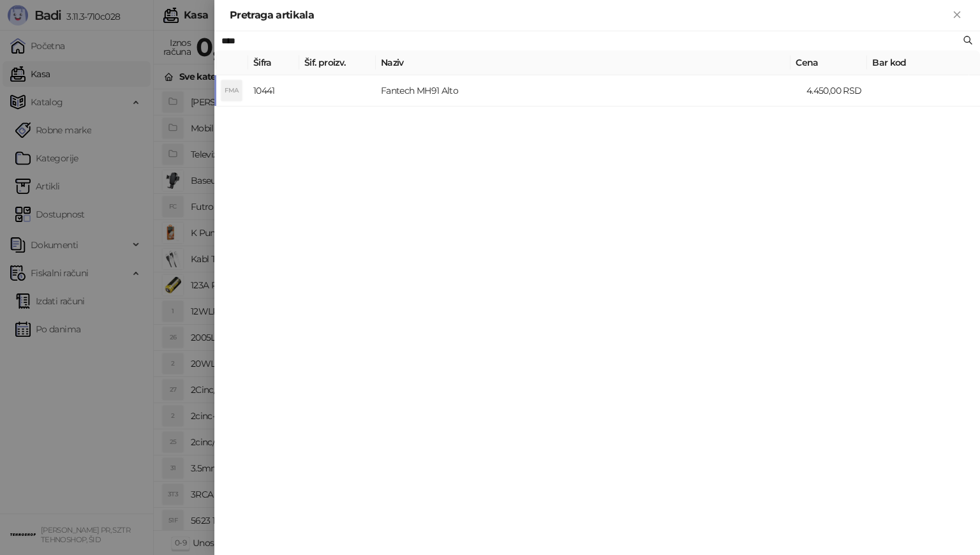 This screenshot has height=555, width=980. What do you see at coordinates (583, 62) in the screenshot?
I see `th: Naziv` at bounding box center [583, 62].